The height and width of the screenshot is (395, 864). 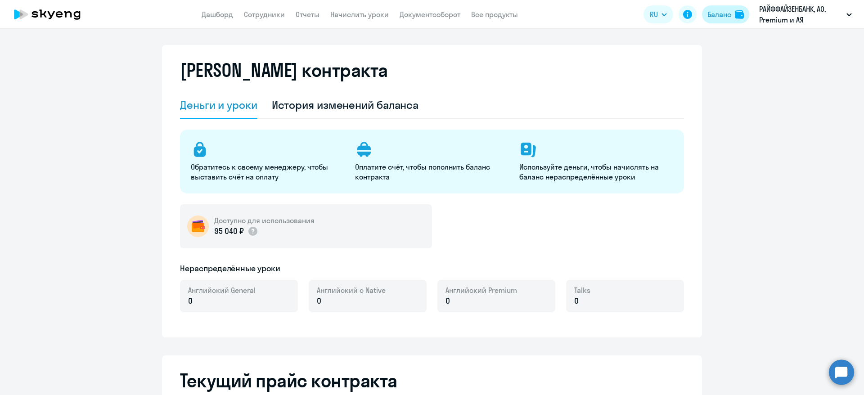 I want to click on div: История изменений баланса, so click(x=345, y=105).